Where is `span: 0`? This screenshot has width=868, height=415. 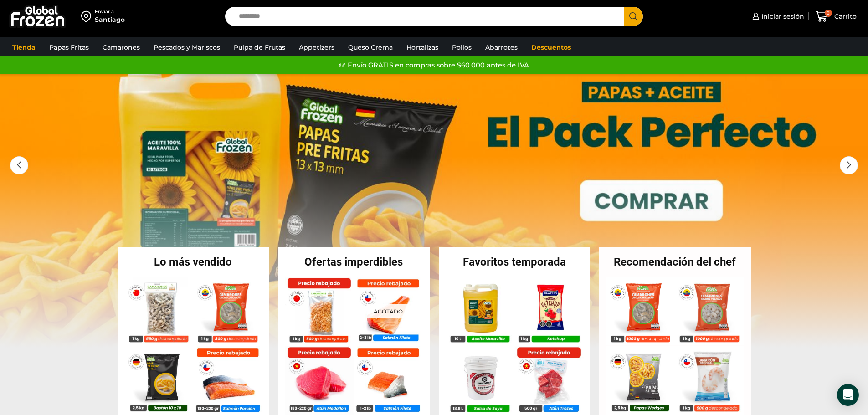
span: 0 is located at coordinates (829, 13).